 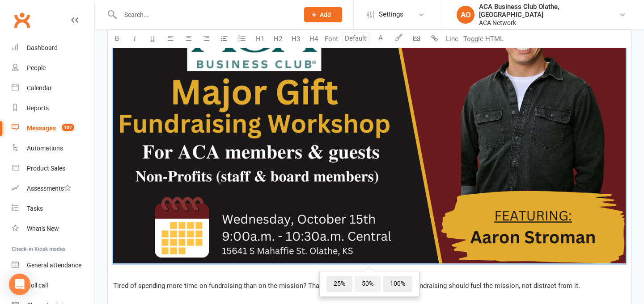 What do you see at coordinates (356, 38) in the screenshot?
I see `input: Default` at bounding box center [356, 38].